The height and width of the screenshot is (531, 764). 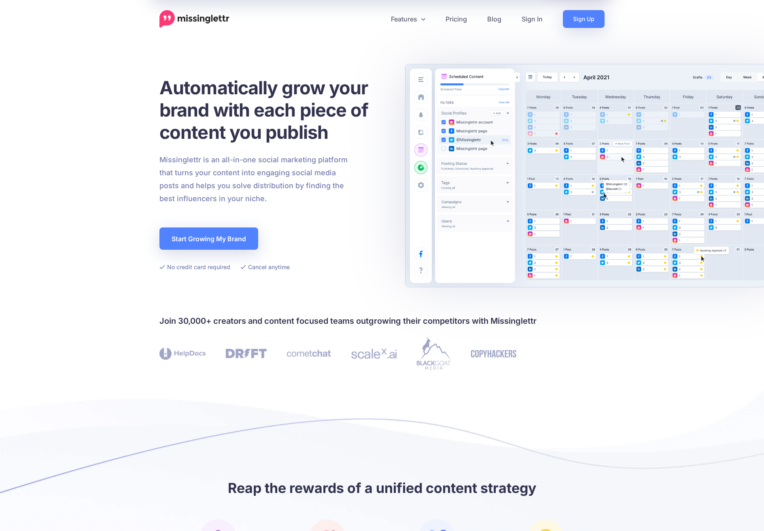 I want to click on a: Start Growing My Brand, so click(x=209, y=238).